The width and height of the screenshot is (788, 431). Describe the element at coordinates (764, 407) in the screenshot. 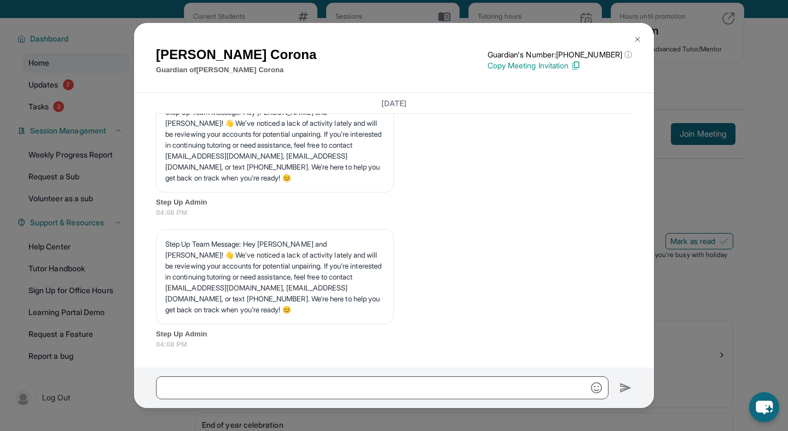

I see `button: chat-button` at that location.